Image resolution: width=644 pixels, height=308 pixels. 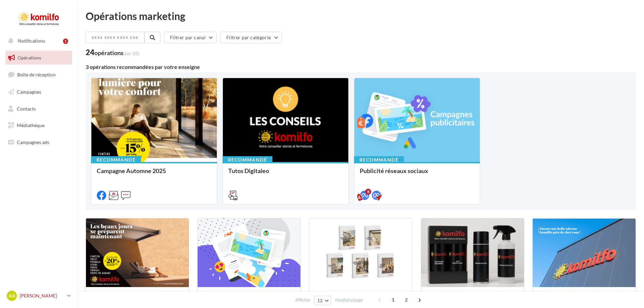 I want to click on span: Contacts, so click(x=26, y=108).